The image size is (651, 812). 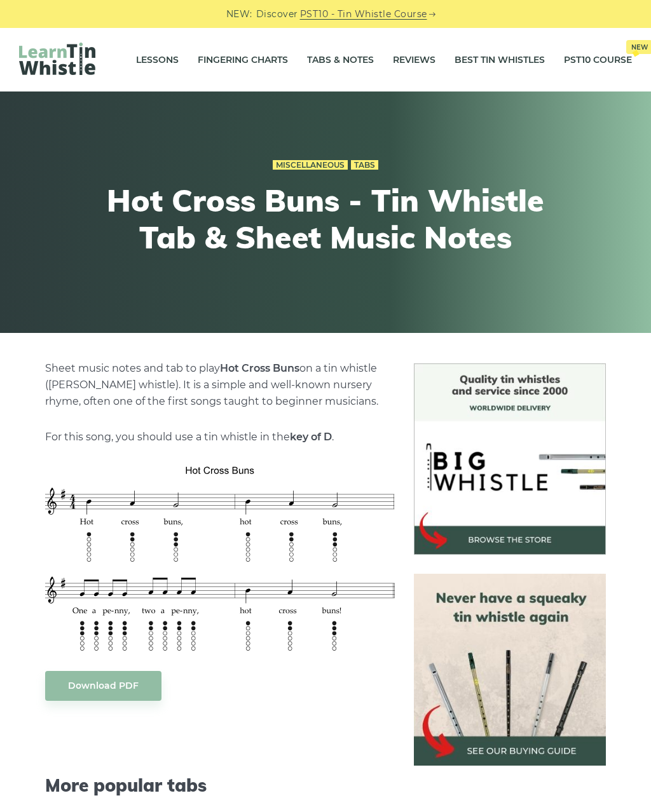 I want to click on img: LearnTinWhistle.com, so click(x=57, y=59).